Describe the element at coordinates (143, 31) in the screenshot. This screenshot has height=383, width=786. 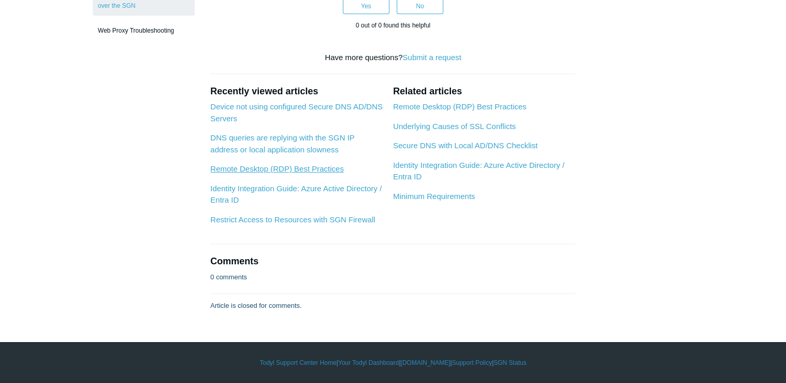
I see `a: Web Proxy Troubleshooting` at that location.